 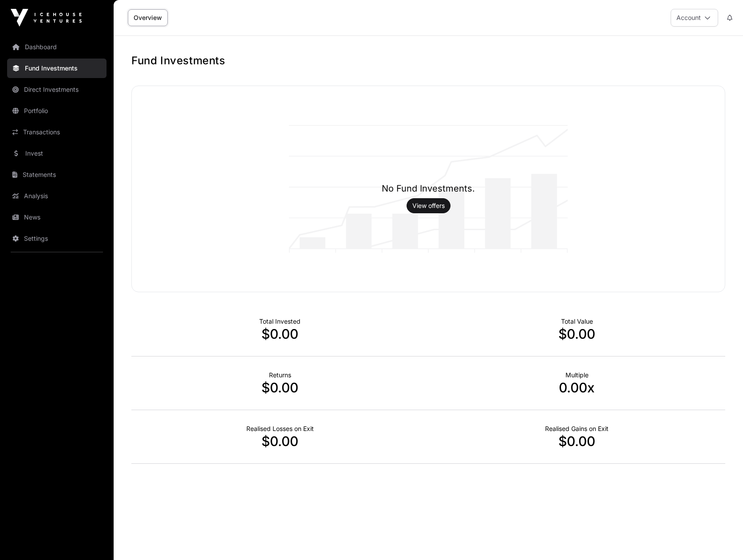 What do you see at coordinates (57, 196) in the screenshot?
I see `a: Analysis` at bounding box center [57, 196].